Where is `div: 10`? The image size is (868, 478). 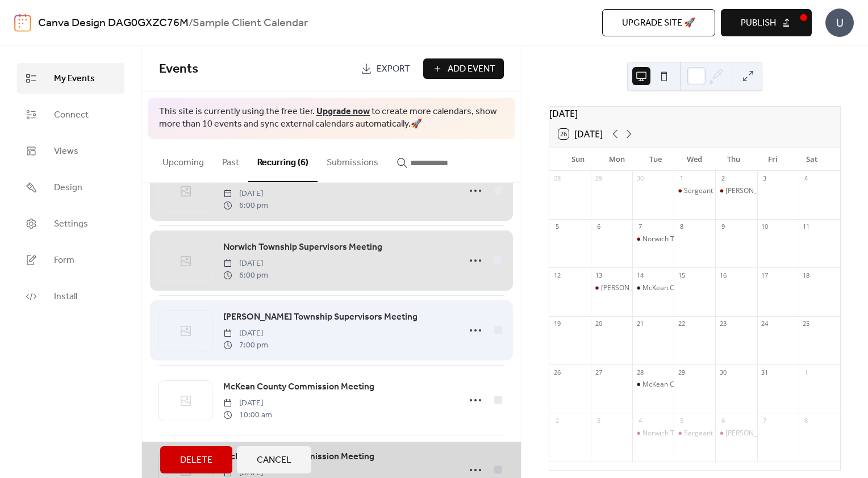
div: 10 is located at coordinates (765, 227).